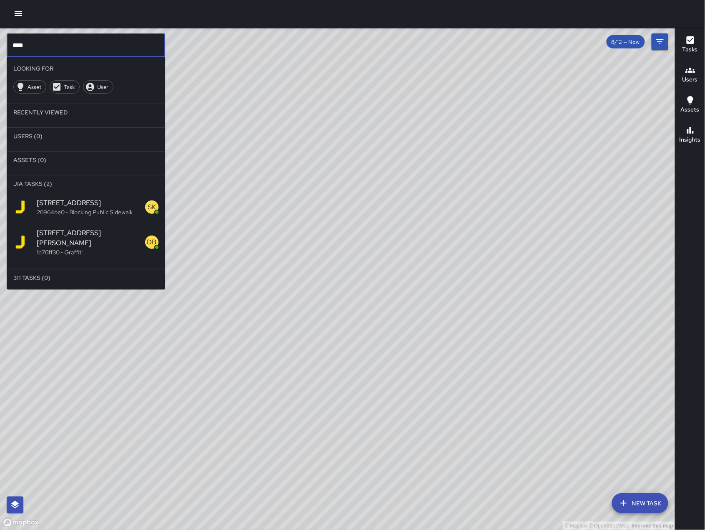 Image resolution: width=705 pixels, height=530 pixels. Describe the element at coordinates (152, 207) in the screenshot. I see `p: SK` at that location.